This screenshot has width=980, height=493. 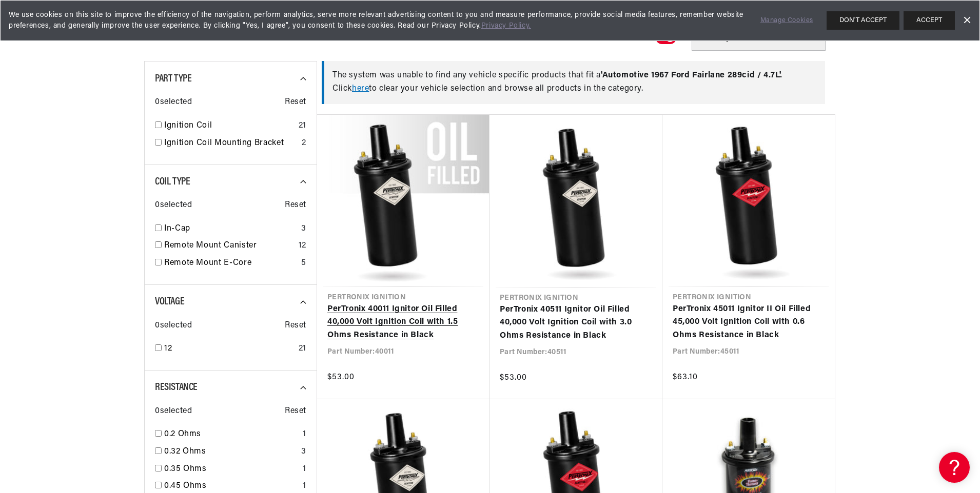 I want to click on a: Ignition Coil, so click(x=229, y=126).